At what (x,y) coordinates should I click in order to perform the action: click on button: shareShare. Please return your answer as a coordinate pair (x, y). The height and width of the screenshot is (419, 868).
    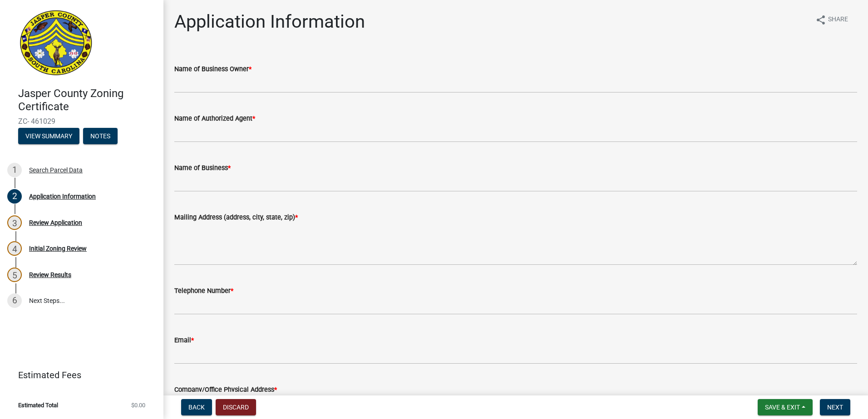
    Looking at the image, I should click on (832, 20).